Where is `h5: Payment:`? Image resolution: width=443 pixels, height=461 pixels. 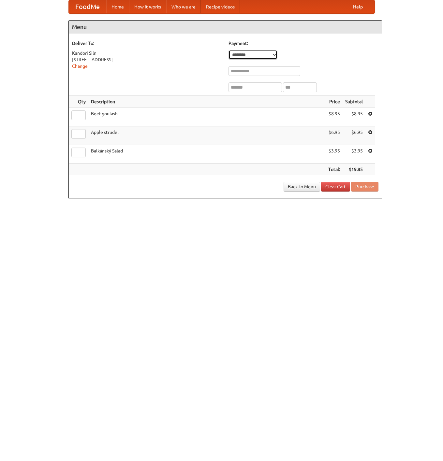 h5: Payment: is located at coordinates (303, 43).